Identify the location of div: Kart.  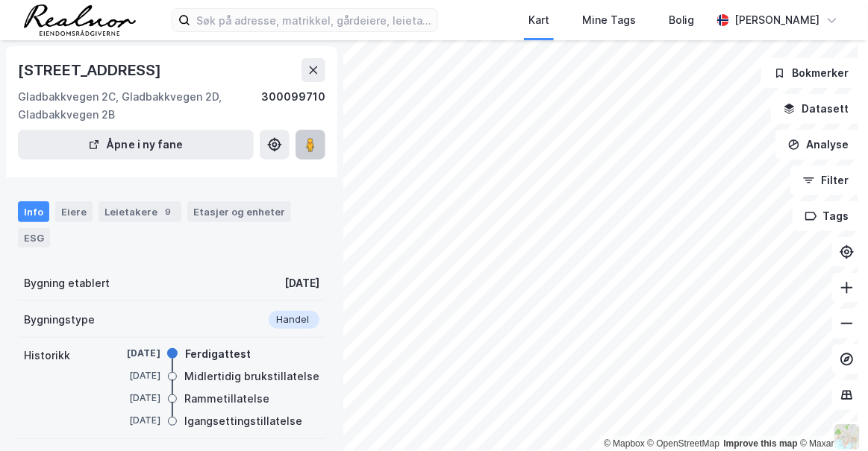
(538, 20).